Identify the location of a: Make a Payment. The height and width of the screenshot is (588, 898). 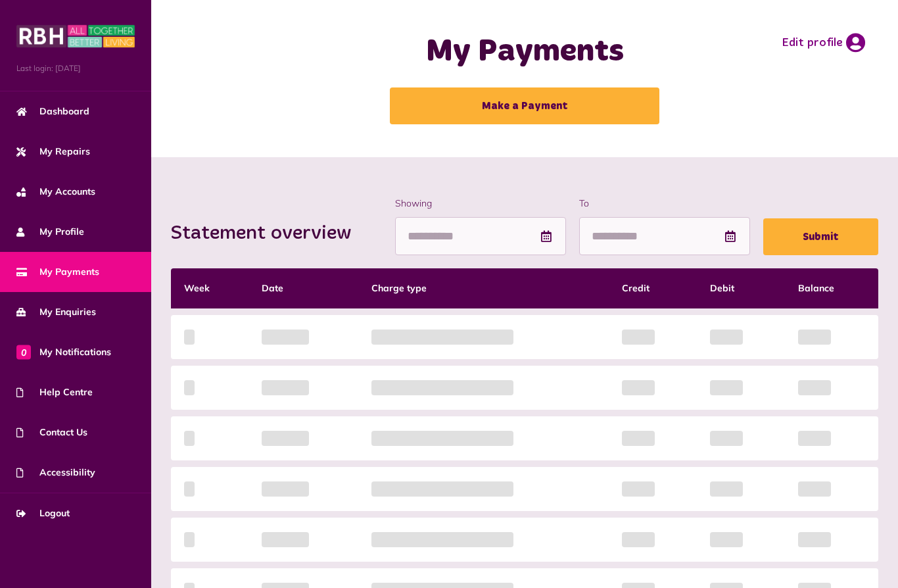
(525, 106).